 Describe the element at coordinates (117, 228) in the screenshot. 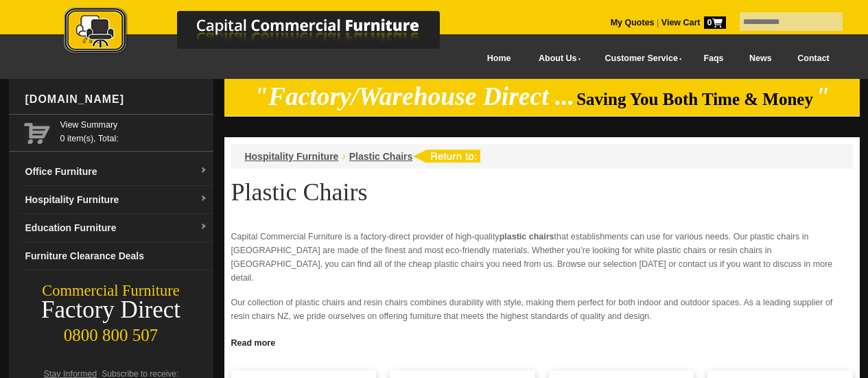

I see `a: Education Furnituredropdown` at that location.